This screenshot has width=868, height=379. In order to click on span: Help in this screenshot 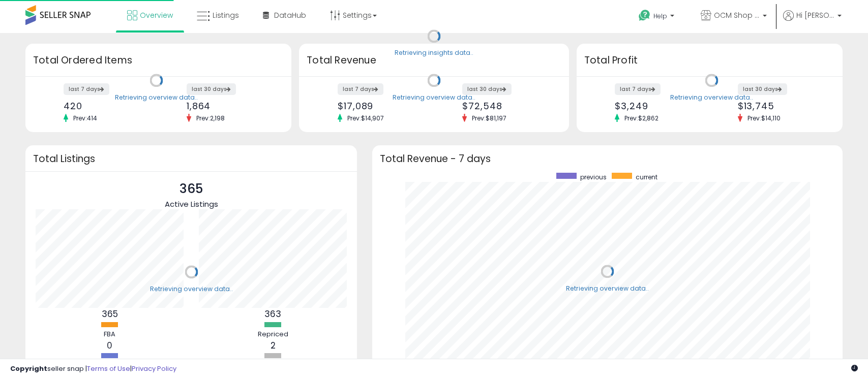, I will do `click(660, 16)`.